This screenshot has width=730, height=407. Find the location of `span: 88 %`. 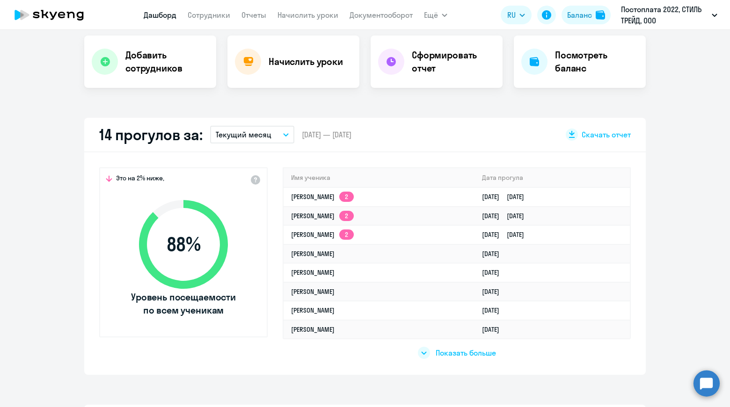

span: 88 % is located at coordinates (183, 245).